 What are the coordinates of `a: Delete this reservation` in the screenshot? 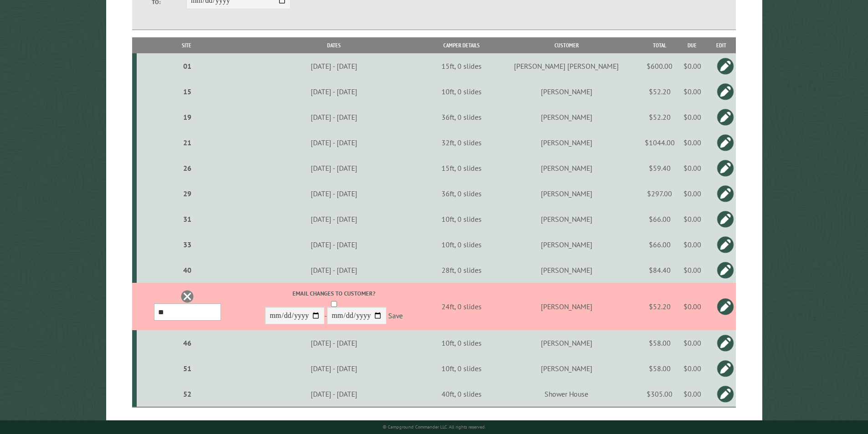 It's located at (187, 297).